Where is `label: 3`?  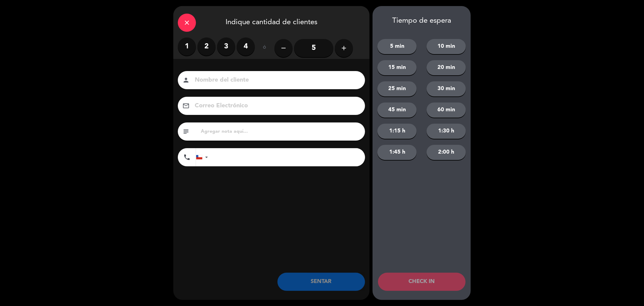 label: 3 is located at coordinates (226, 47).